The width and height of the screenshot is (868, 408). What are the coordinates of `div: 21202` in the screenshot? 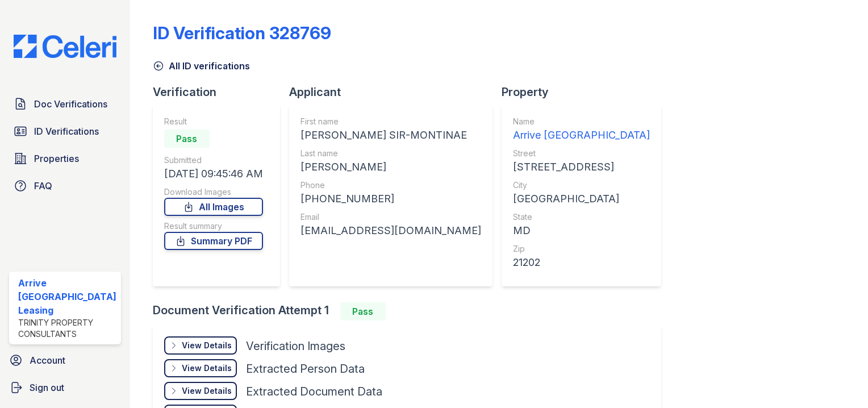 It's located at (581, 262).